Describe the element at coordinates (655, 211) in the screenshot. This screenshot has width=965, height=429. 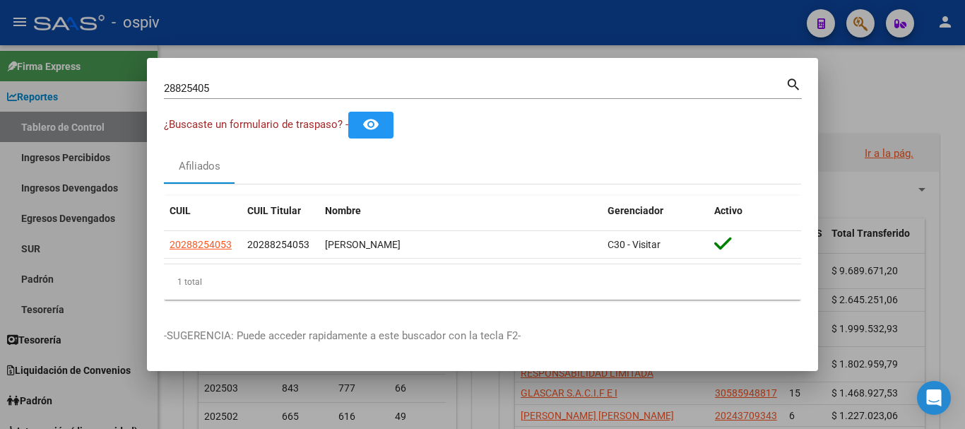
I see `datatable-header-cell: Gerenciador` at that location.